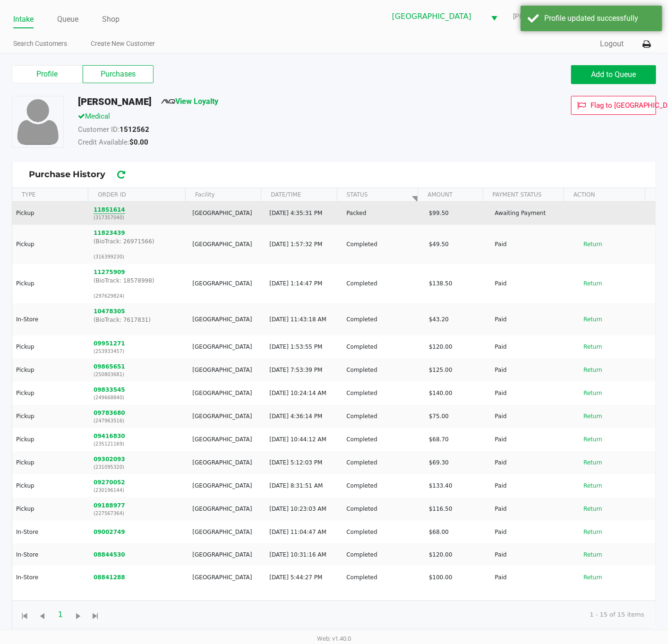 This screenshot has height=644, width=668. I want to click on p: (250803681), so click(139, 374).